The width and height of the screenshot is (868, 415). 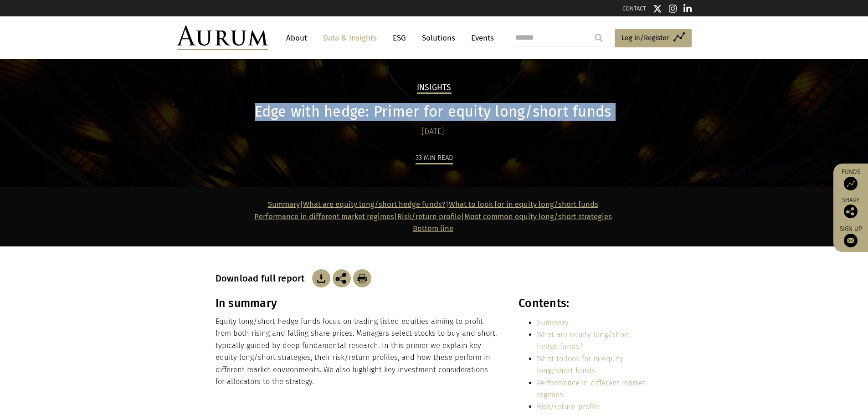 I want to click on span: Log in/Register, so click(x=645, y=38).